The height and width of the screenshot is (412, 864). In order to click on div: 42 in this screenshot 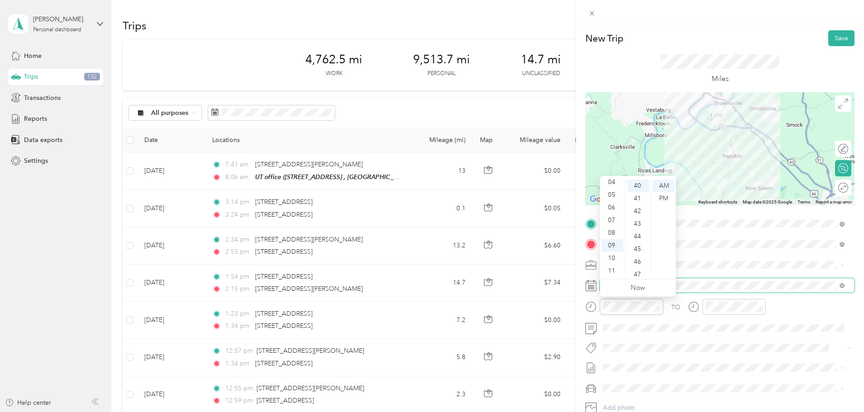, I will do `click(639, 211)`.